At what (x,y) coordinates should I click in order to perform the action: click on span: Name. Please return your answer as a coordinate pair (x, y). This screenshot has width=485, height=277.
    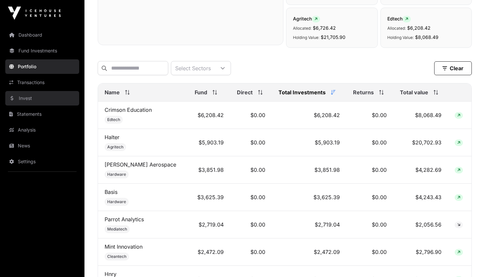
    Looking at the image, I should click on (112, 92).